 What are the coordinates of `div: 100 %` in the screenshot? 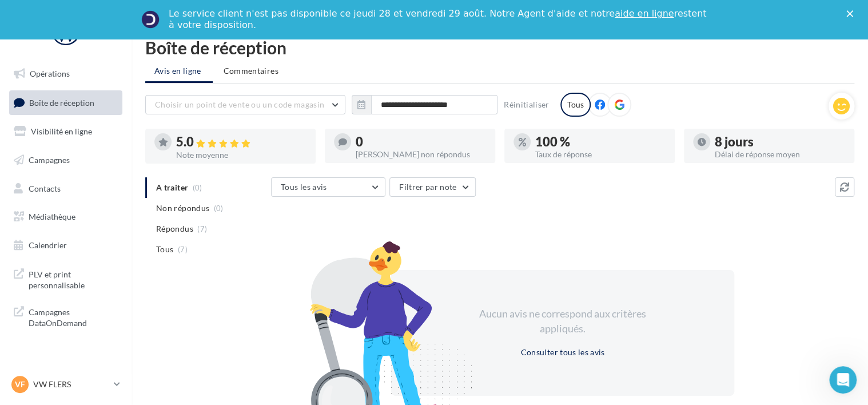 It's located at (601, 142).